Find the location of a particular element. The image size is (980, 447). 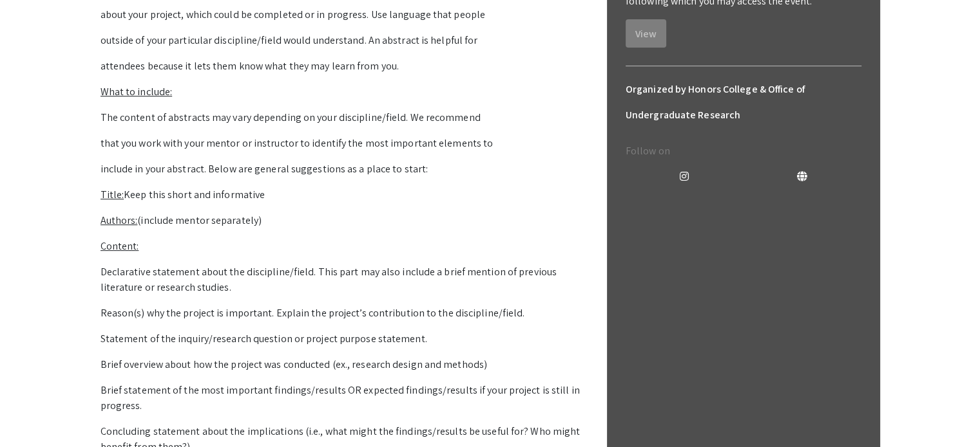

p: attendees because it lets them know what they may learn from you. is located at coordinates (342, 66).